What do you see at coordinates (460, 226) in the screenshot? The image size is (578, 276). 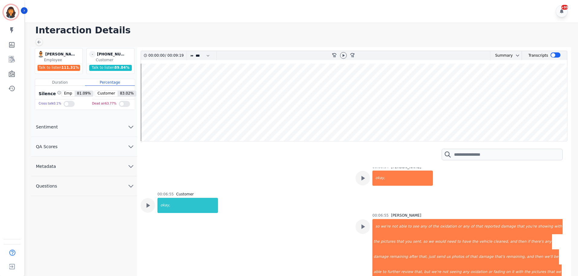 I see `div: or` at bounding box center [460, 226].